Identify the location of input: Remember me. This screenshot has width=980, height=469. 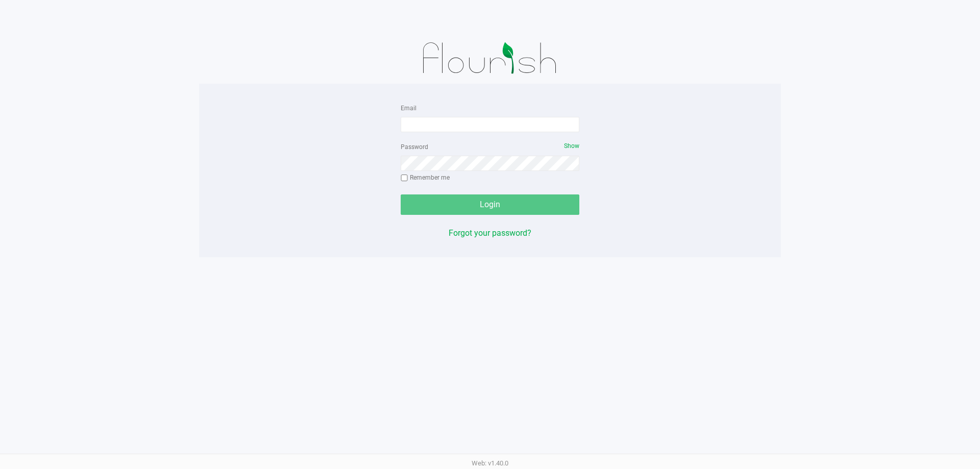
(404, 178).